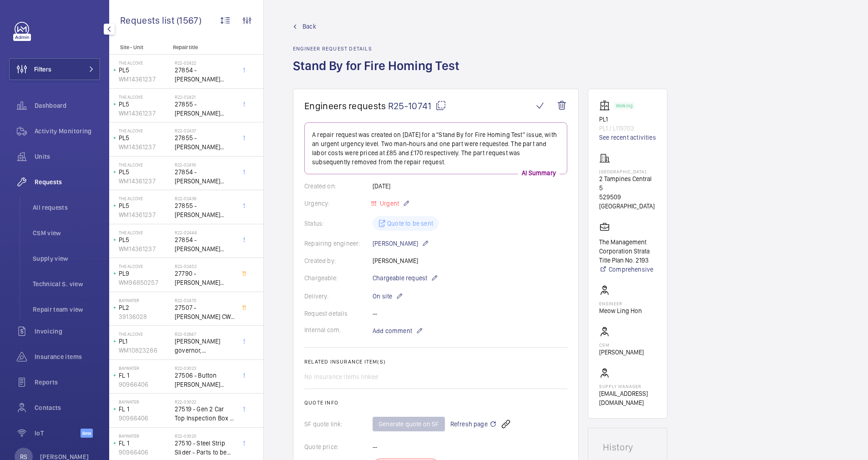  Describe the element at coordinates (204, 232) in the screenshot. I see `h2: R22-02444` at that location.